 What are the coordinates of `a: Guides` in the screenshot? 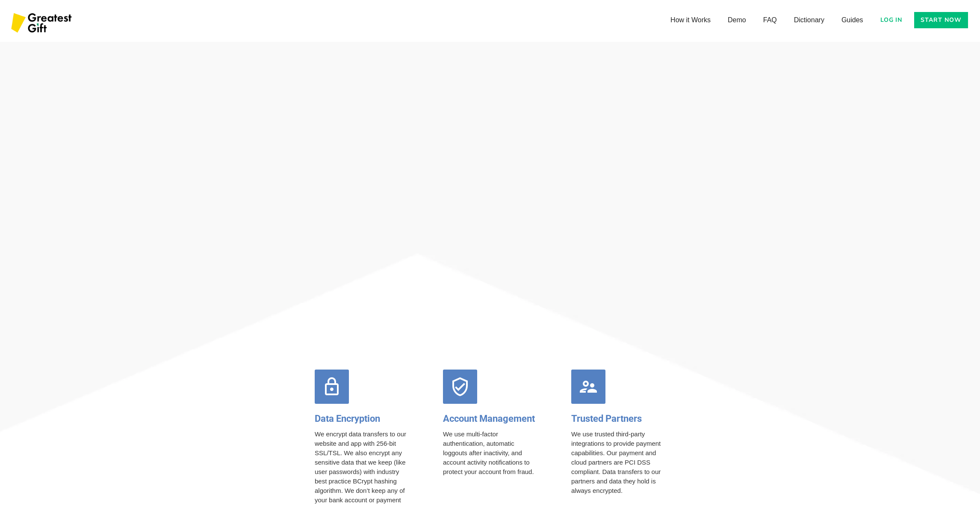 It's located at (852, 20).